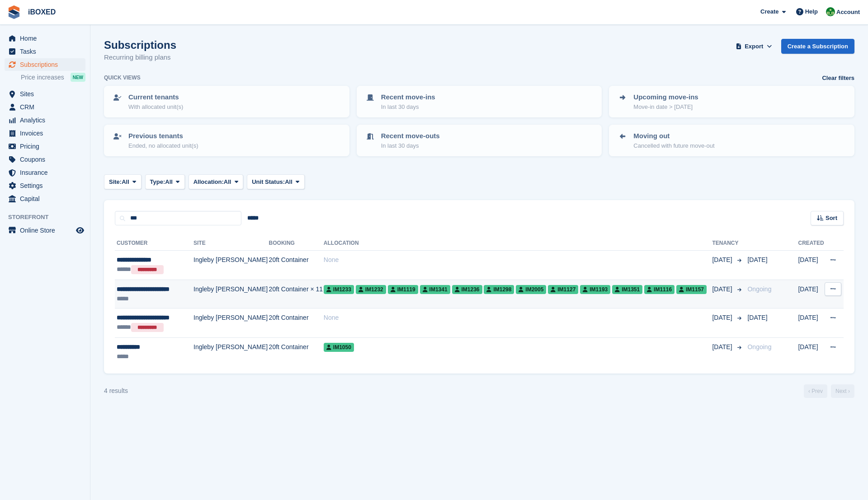 The height and width of the screenshot is (500, 868). What do you see at coordinates (409, 97) in the screenshot?
I see `p: Recent move-ins` at bounding box center [409, 97].